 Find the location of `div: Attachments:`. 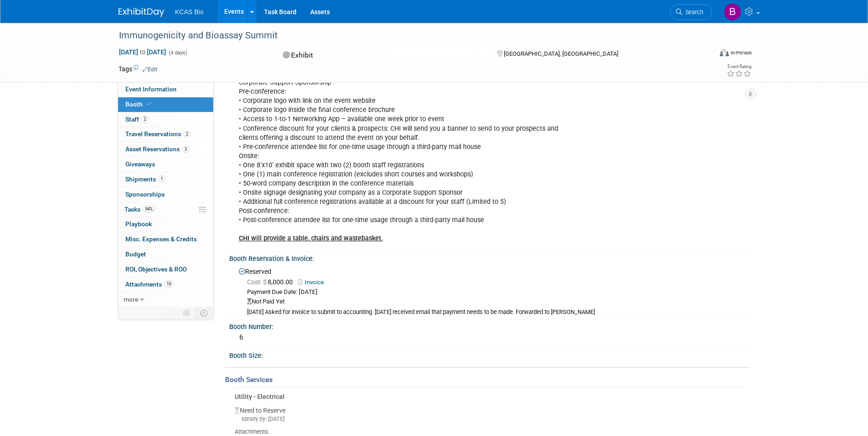

div: Attachments: is located at coordinates (489, 432).